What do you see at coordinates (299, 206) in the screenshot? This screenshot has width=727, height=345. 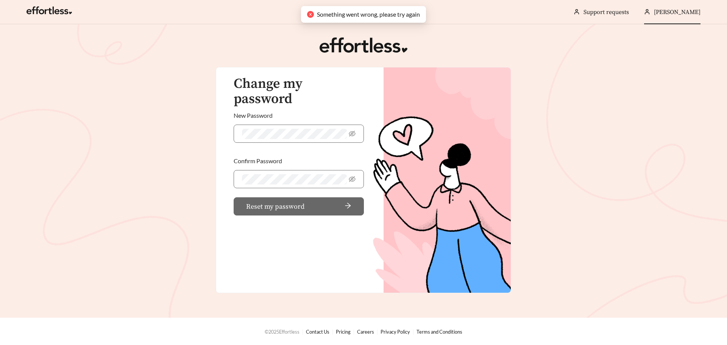 I see `button: Reset my passwordarrow-right` at bounding box center [299, 206].